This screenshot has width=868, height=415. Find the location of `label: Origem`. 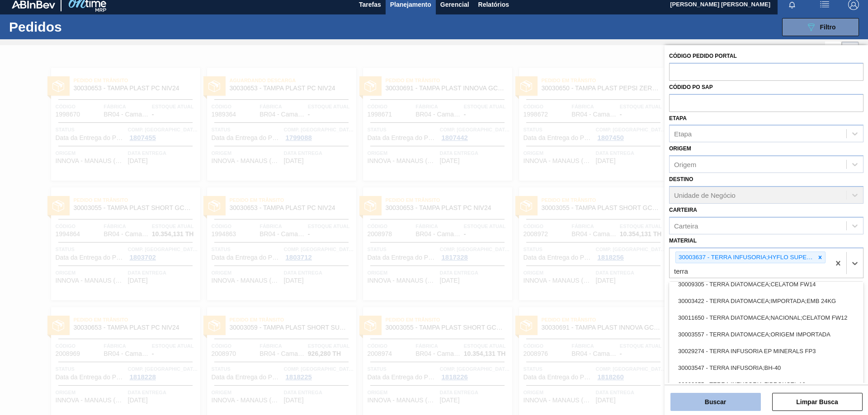

label: Origem is located at coordinates (680, 149).